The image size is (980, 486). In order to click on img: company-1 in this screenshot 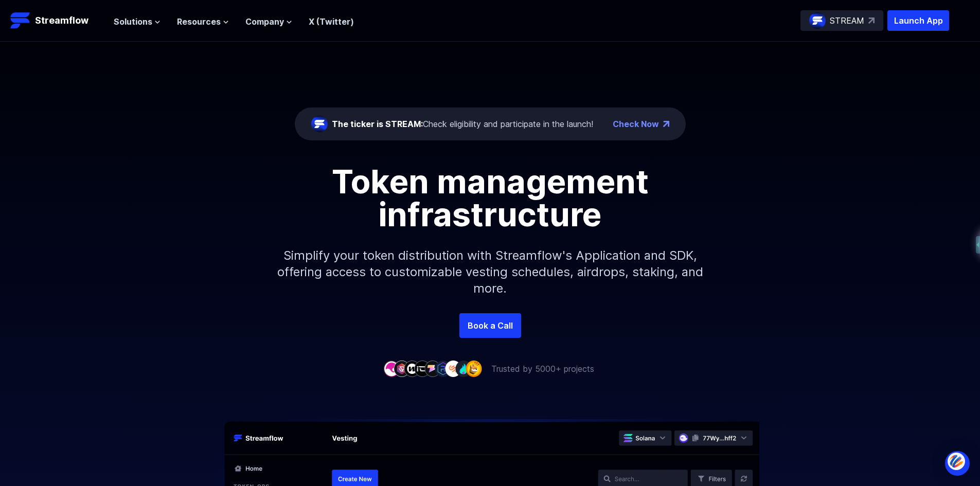, I will do `click(391, 368)`.